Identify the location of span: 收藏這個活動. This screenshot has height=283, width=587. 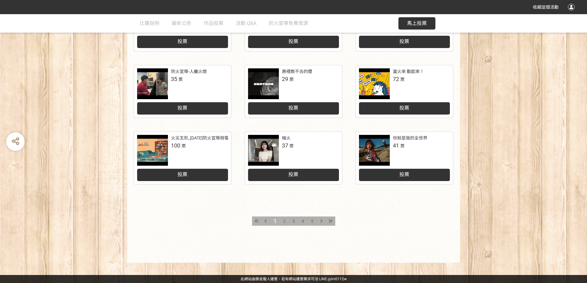
(546, 7).